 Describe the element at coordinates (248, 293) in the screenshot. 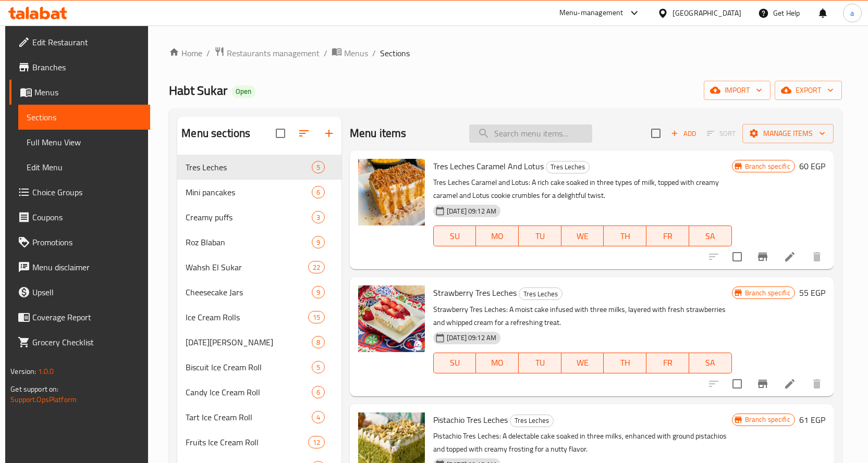

I see `span: Cheesecake Jars` at that location.